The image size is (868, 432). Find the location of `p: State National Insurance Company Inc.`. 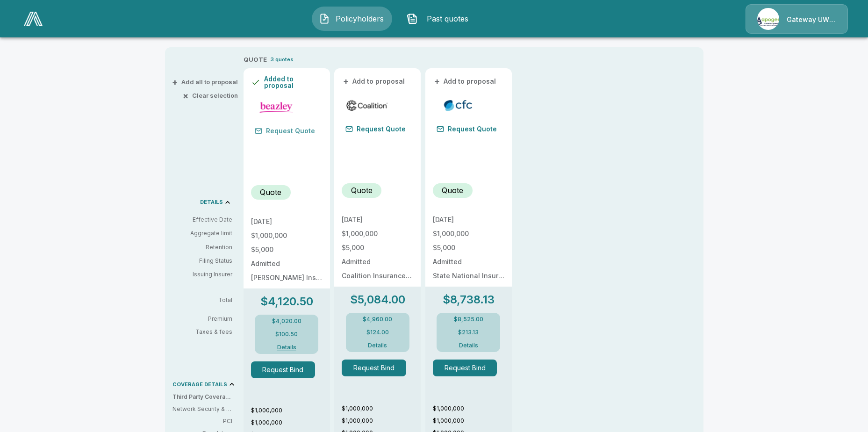

p: State National Insurance Company Inc. is located at coordinates (468, 276).